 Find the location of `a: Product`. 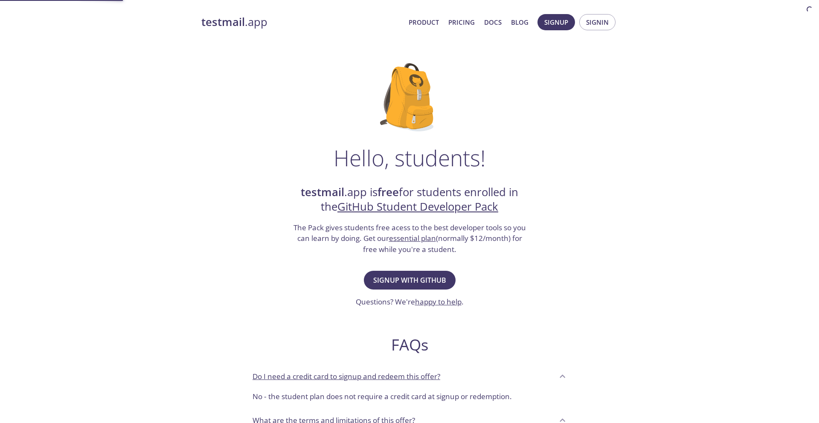

a: Product is located at coordinates (424, 22).